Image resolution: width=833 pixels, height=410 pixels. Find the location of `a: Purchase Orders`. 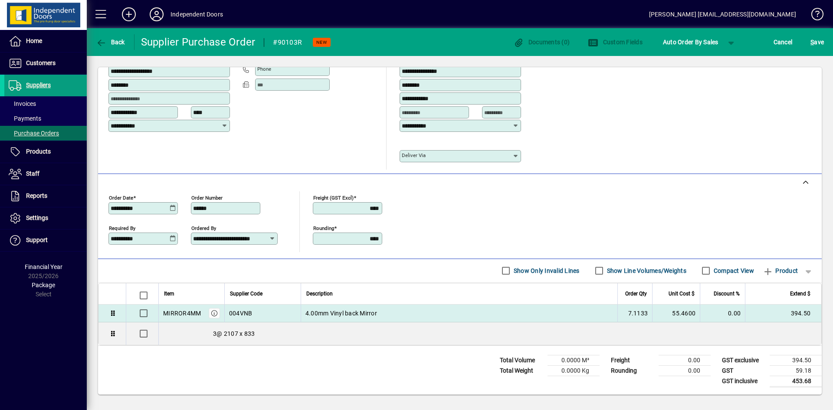

a: Purchase Orders is located at coordinates (46, 133).